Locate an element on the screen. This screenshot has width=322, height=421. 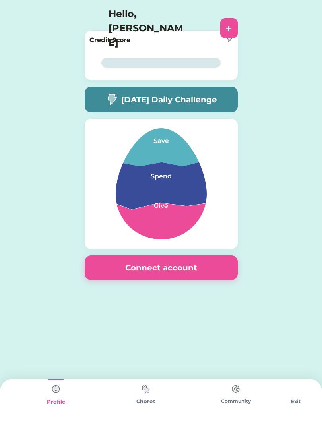
div: Profile is located at coordinates (56, 402).